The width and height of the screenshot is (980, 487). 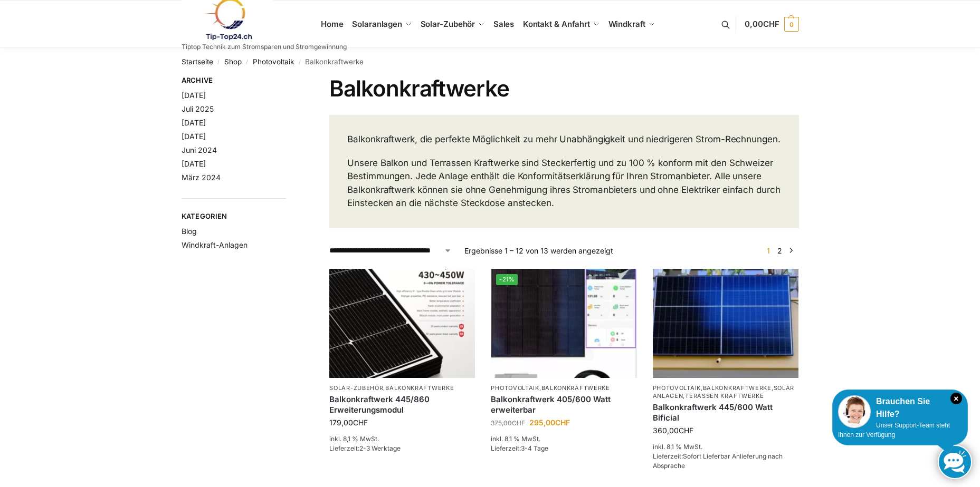 I want to click on a: -21%Steckerfertig Plug & Play mit 410 Watt, so click(x=564, y=323).